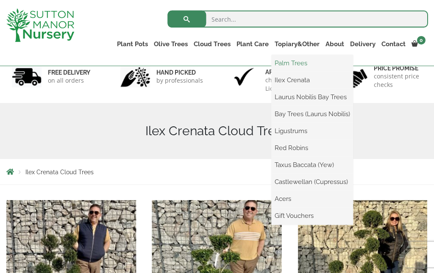 The height and width of the screenshot is (273, 434). Describe the element at coordinates (312, 148) in the screenshot. I see `a: Red Robins` at that location.